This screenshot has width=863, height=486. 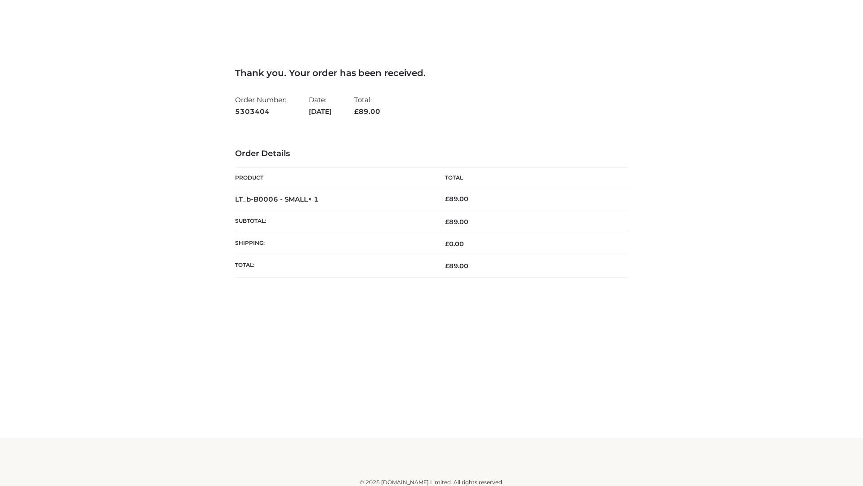 I want to click on strong: LT_b-B0006 - SMALL, so click(x=277, y=199).